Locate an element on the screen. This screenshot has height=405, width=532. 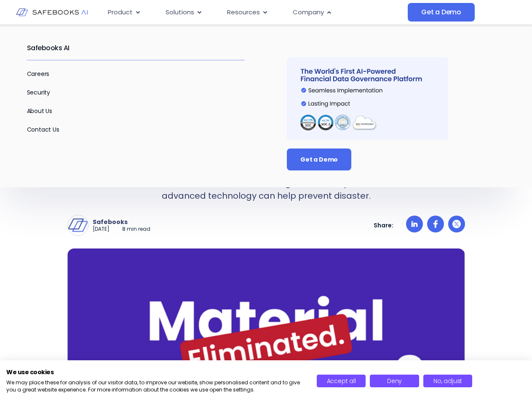
span: No, adjust is located at coordinates (448, 381).